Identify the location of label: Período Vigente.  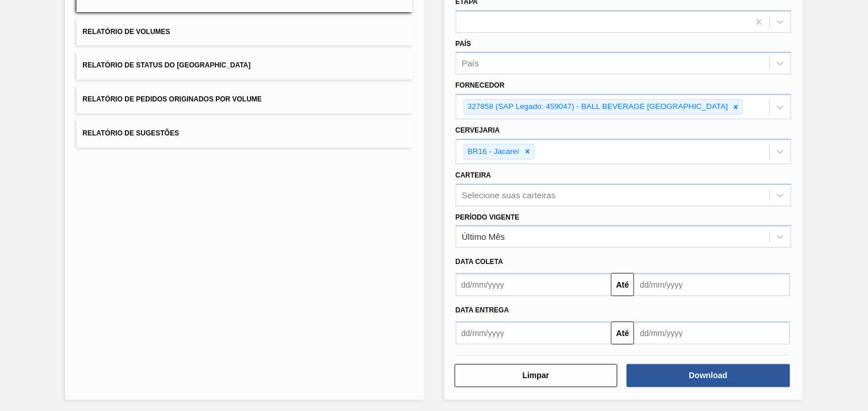
(488, 218).